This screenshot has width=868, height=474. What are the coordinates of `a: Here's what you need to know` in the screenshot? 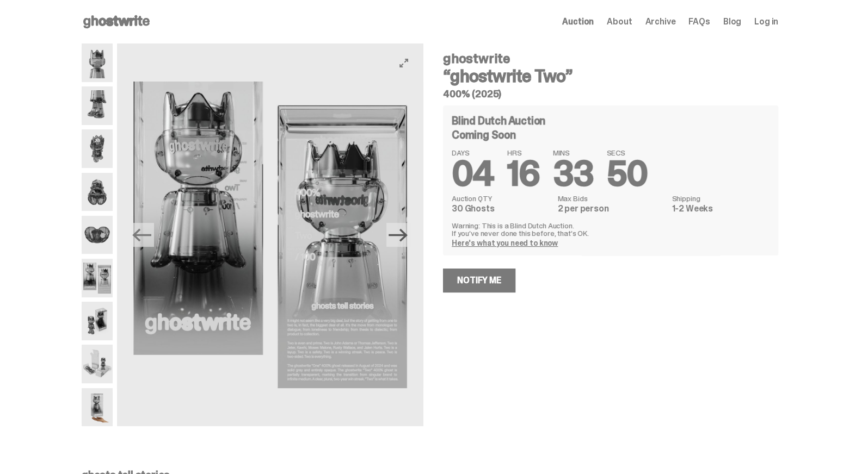 It's located at (504, 243).